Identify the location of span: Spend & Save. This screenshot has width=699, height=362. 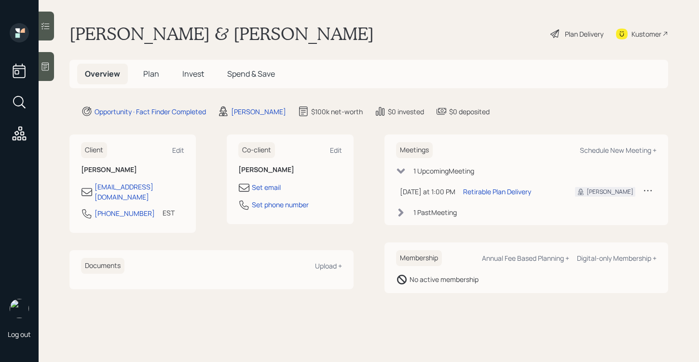
(251, 74).